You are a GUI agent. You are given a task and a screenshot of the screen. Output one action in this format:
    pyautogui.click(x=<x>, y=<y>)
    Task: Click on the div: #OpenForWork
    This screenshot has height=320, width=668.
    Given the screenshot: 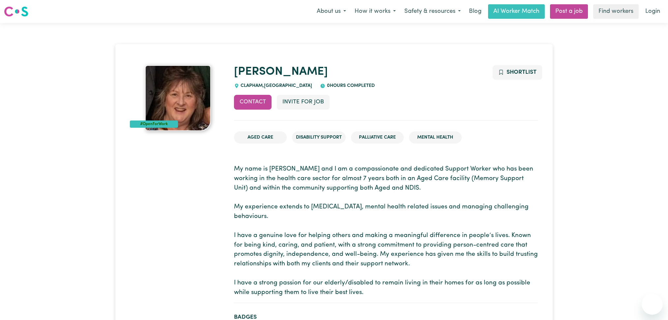 What is the action you would take?
    pyautogui.click(x=154, y=124)
    